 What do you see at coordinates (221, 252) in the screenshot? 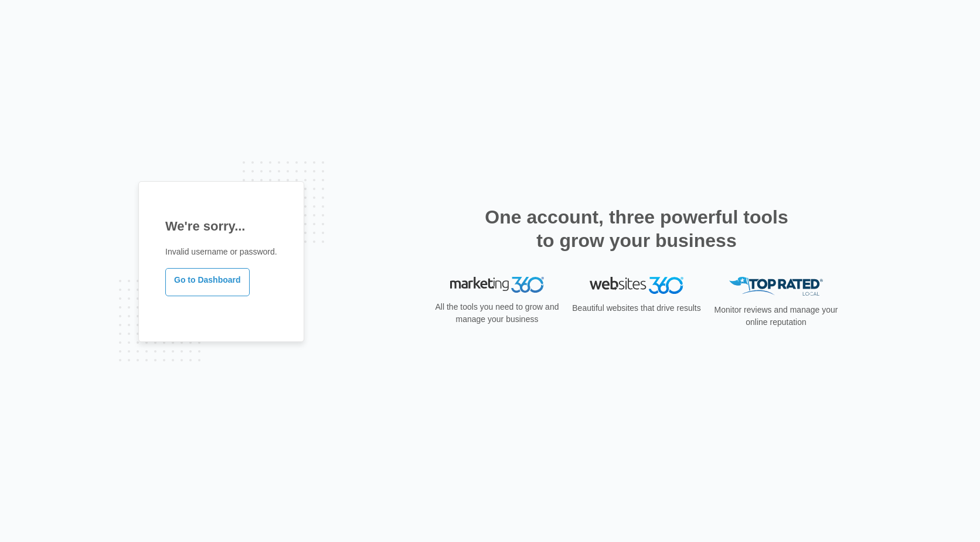
I see `p: Invalid username or password.` at bounding box center [221, 252].